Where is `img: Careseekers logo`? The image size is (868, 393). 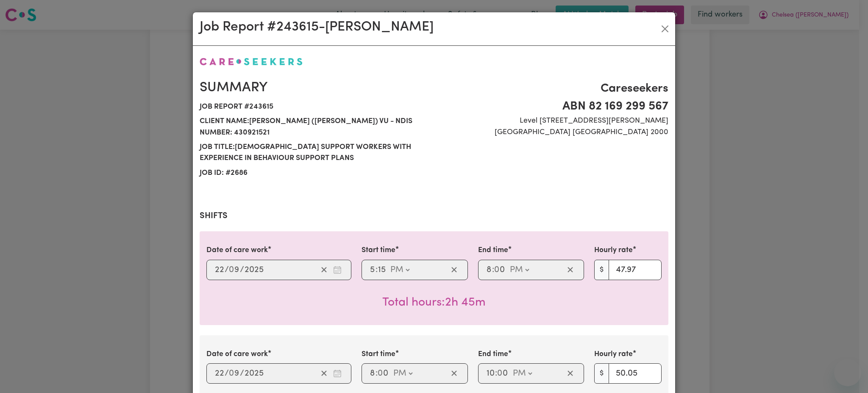
img: Careseekers logo is located at coordinates (251, 61).